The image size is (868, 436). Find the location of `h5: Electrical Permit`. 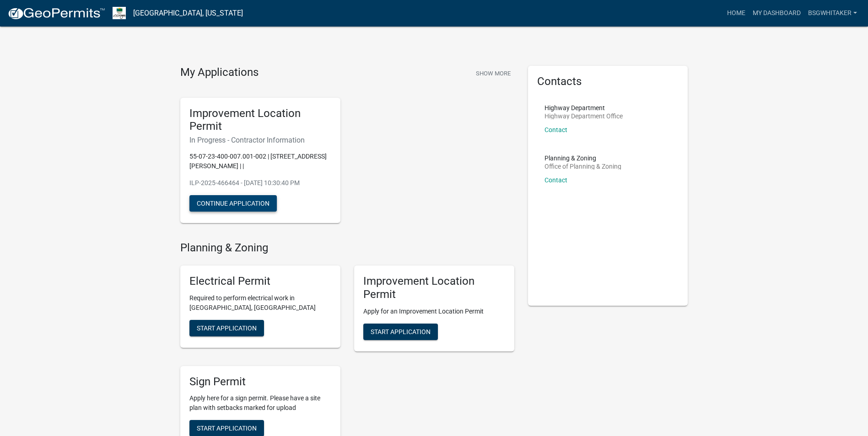

h5: Electrical Permit is located at coordinates (260, 281).